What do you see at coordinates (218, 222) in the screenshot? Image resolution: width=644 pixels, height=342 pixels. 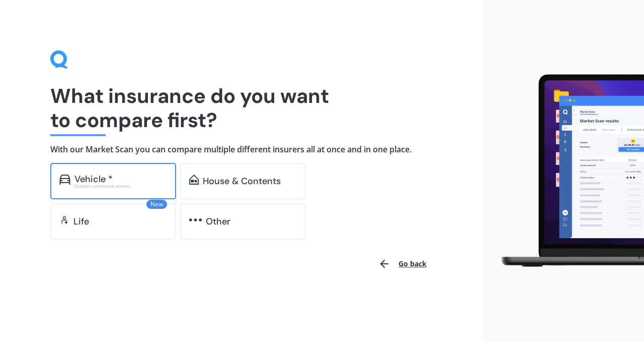 I see `div: Other` at bounding box center [218, 222].